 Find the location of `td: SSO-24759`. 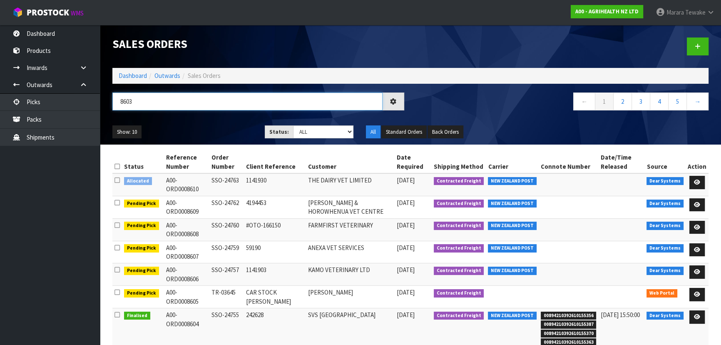

td: SSO-24759 is located at coordinates (226, 252).